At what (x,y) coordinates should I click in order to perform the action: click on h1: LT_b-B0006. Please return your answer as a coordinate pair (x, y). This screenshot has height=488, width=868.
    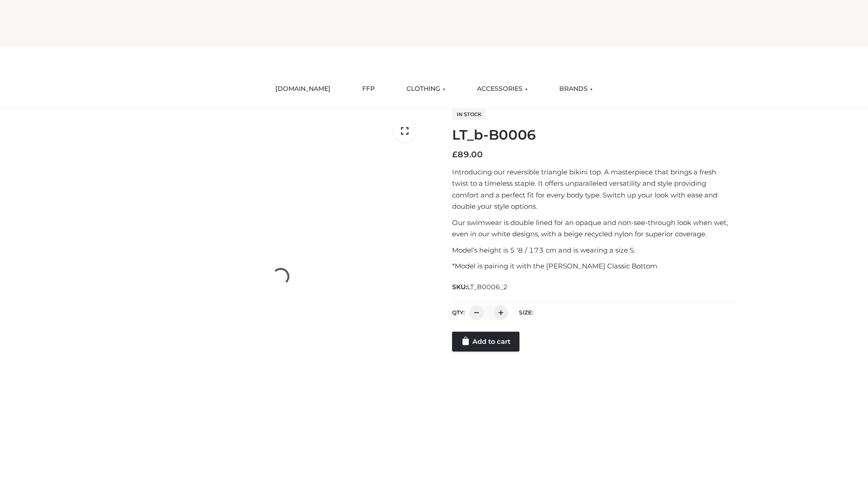
    Looking at the image, I should click on (593, 135).